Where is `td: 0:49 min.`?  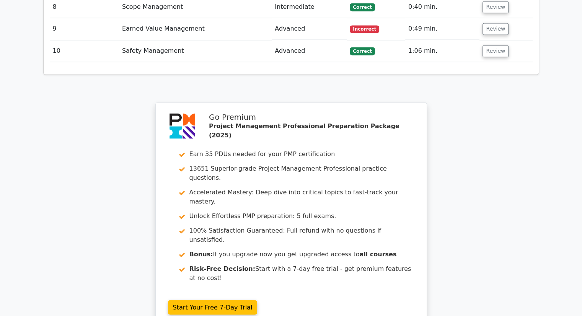
td: 0:49 min. is located at coordinates (442, 29).